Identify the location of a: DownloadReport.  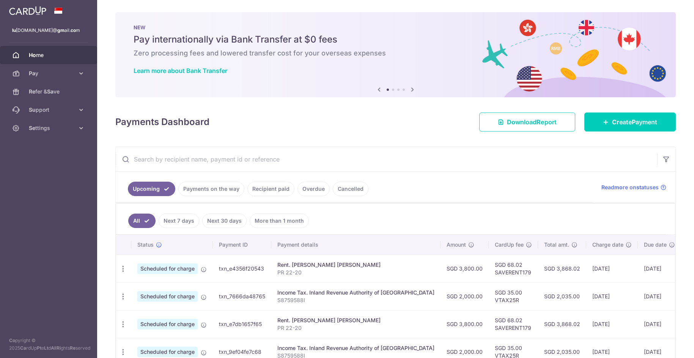
(527, 122).